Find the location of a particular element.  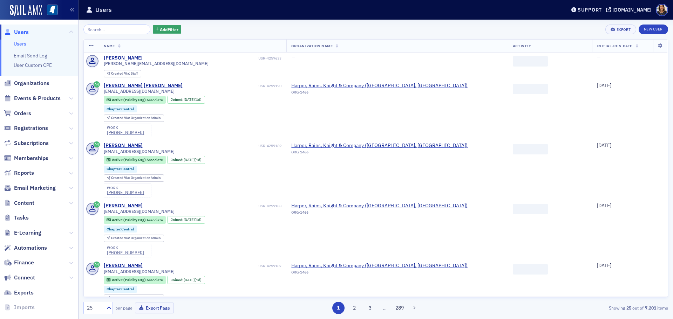

span: Reports is located at coordinates (24, 173).